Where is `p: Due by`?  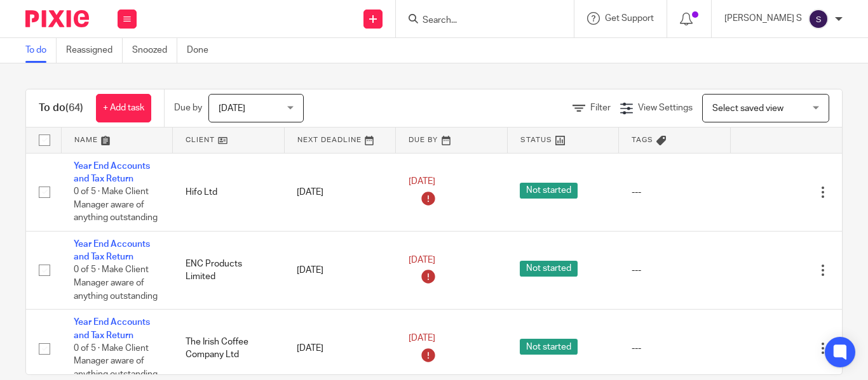 p: Due by is located at coordinates (188, 108).